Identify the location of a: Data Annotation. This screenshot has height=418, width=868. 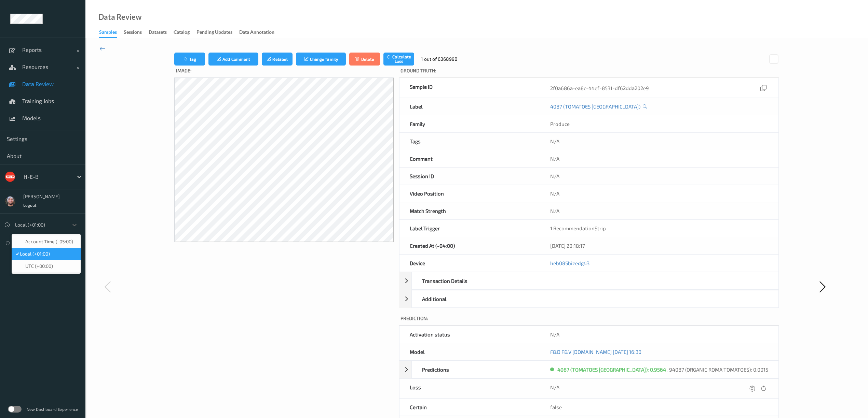
(260, 33).